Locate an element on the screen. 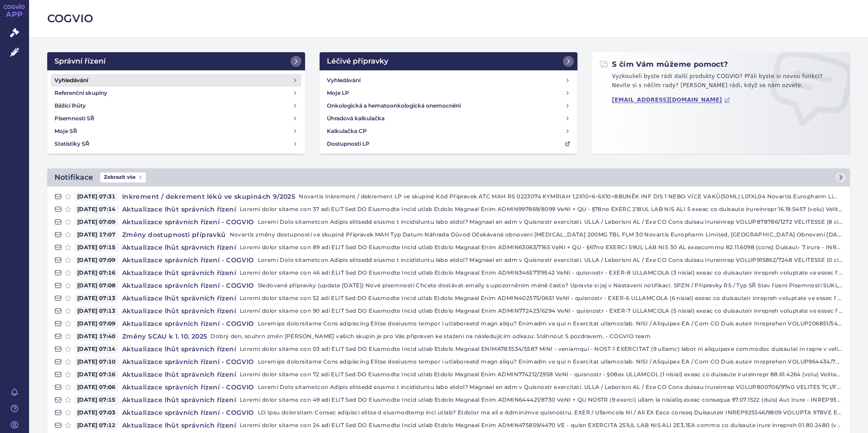 This screenshot has width=868, height=433. h2: Léčivé přípravky is located at coordinates (358, 61).